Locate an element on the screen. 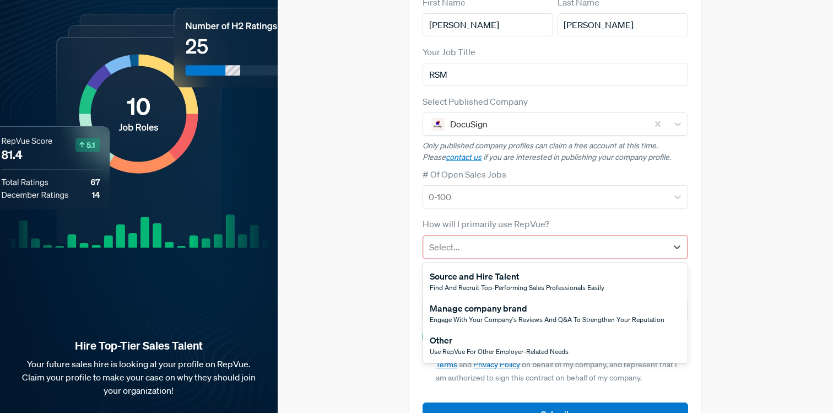  img: DocuSign is located at coordinates (438, 124).